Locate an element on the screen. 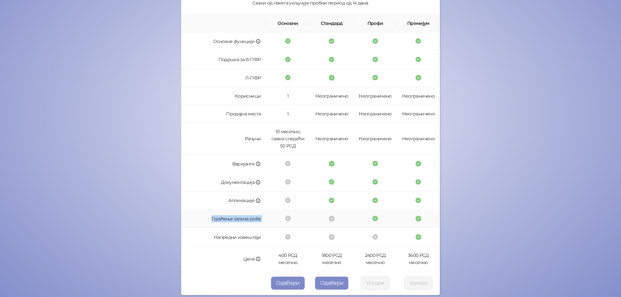 The height and width of the screenshot is (297, 621). td: 1800 РСД месечно is located at coordinates (332, 259).